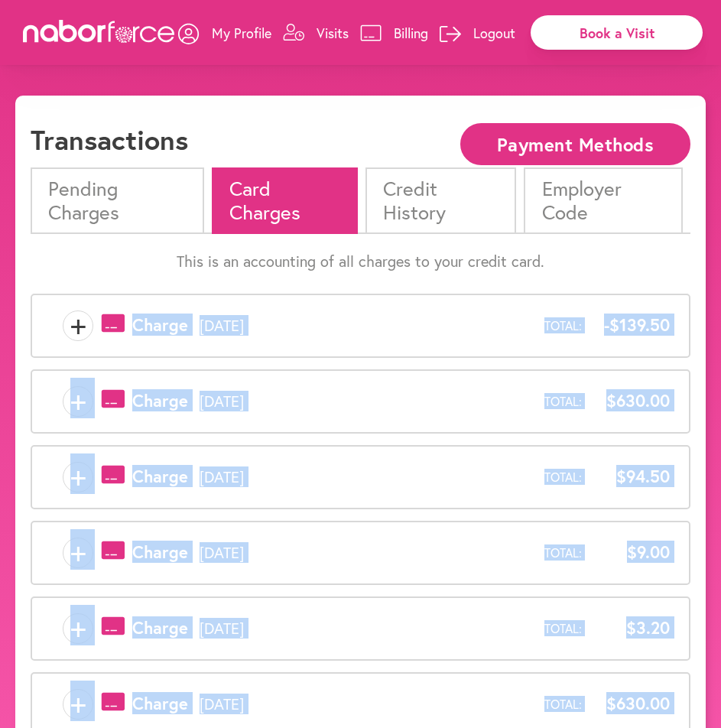 The height and width of the screenshot is (728, 721). What do you see at coordinates (333, 33) in the screenshot?
I see `p: Visits` at bounding box center [333, 33].